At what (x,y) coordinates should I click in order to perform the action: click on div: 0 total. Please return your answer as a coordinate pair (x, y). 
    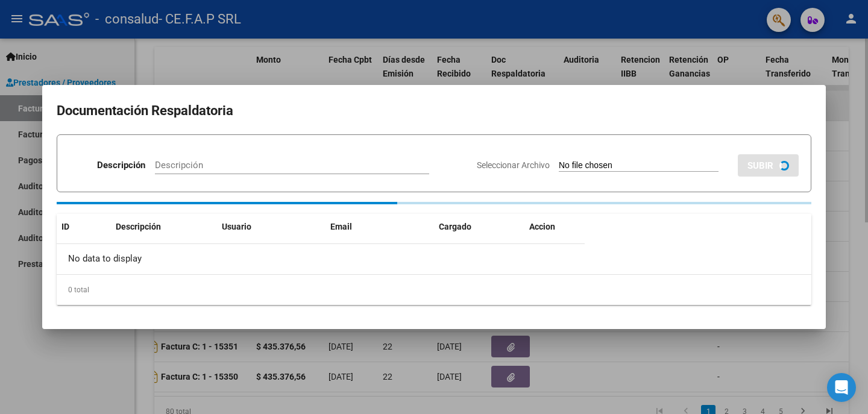
    Looking at the image, I should click on (434, 290).